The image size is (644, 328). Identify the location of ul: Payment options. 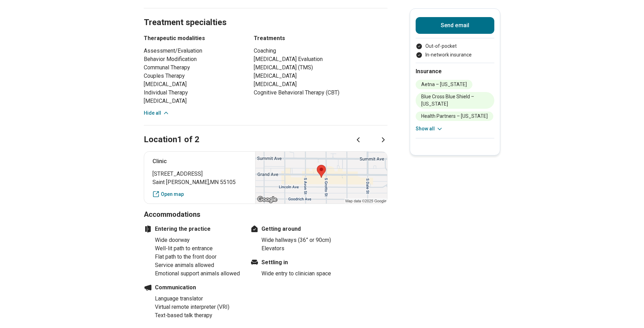
(455, 51).